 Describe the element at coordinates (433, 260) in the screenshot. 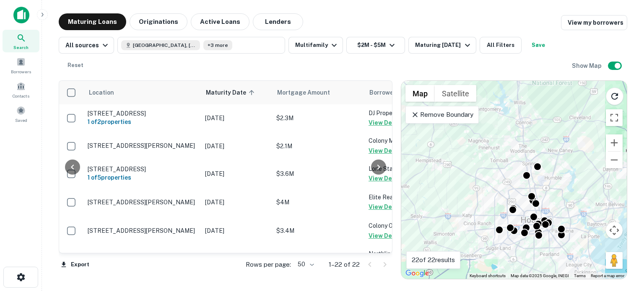

I see `p: 22 of 22 results` at that location.